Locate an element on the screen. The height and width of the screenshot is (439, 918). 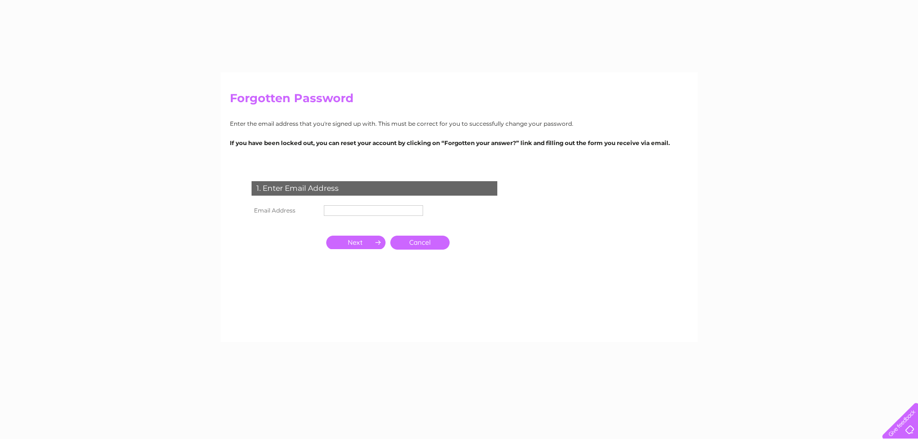
div: 1. Enter Email Address is located at coordinates (375, 189).